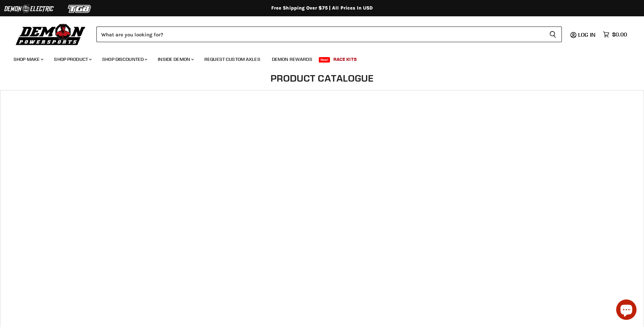 The height and width of the screenshot is (327, 644). Describe the element at coordinates (553, 34) in the screenshot. I see `button: Search` at that location.